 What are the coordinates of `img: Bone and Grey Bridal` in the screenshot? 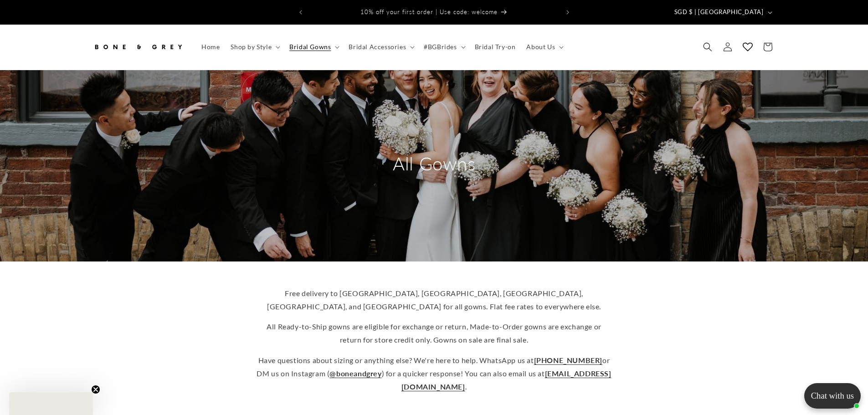 It's located at (138, 47).